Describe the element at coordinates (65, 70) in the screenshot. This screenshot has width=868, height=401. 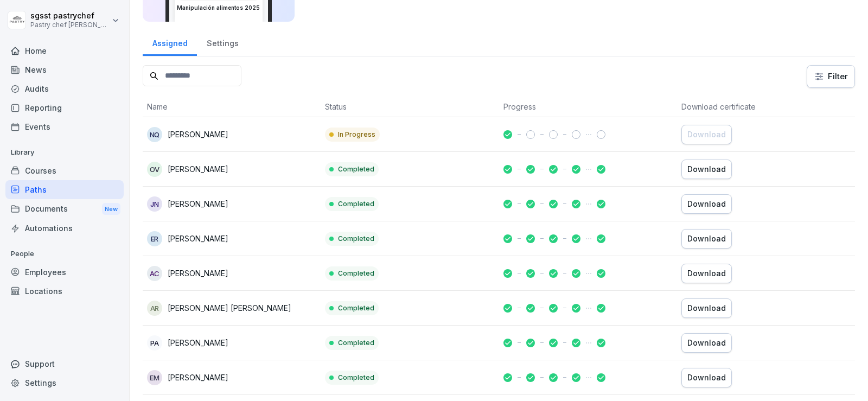
I see `div: News` at that location.